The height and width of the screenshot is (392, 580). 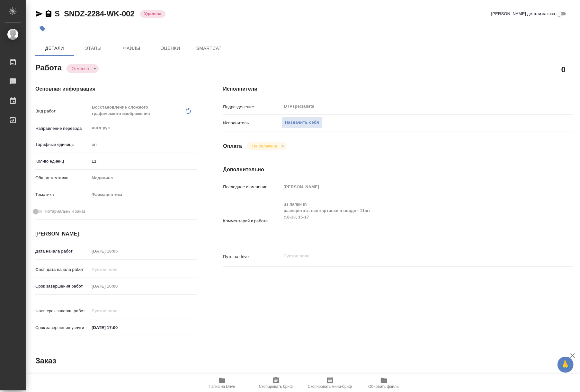 What do you see at coordinates (62, 328) in the screenshot?
I see `p: Срок завершения услуги` at bounding box center [62, 328].